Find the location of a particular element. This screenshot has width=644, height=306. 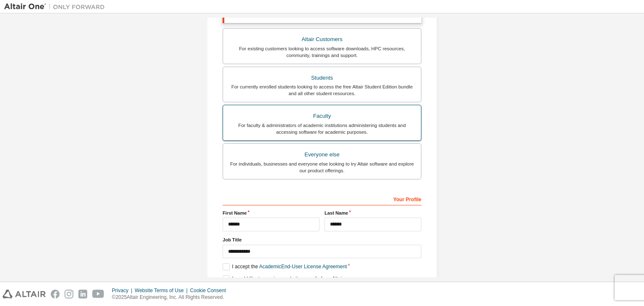

label: First Name is located at coordinates (271, 213).